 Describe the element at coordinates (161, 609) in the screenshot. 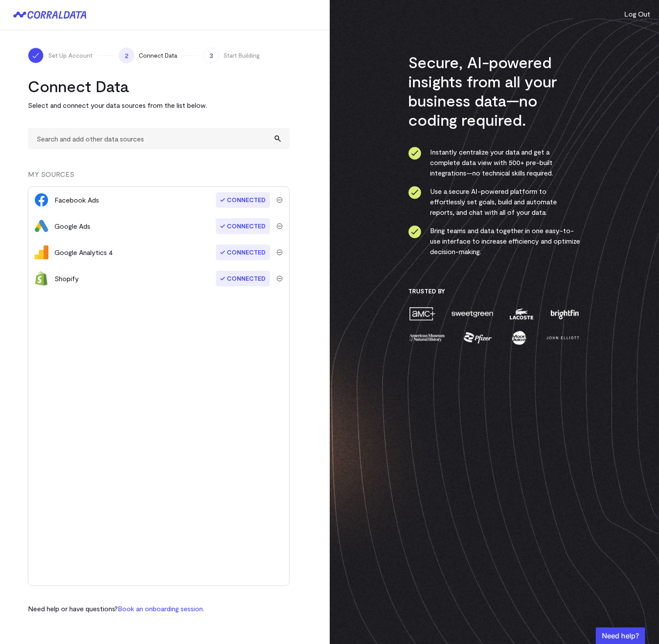

I see `a: Book an onboarding session.` at that location.